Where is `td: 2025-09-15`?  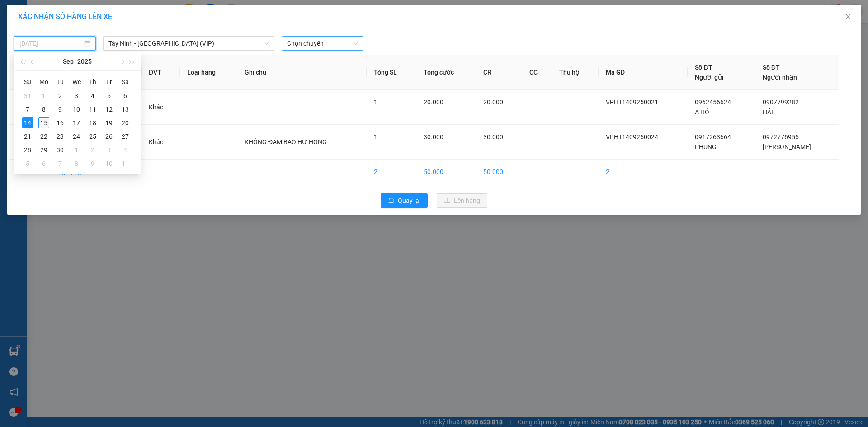 td: 2025-09-15 is located at coordinates (44, 123).